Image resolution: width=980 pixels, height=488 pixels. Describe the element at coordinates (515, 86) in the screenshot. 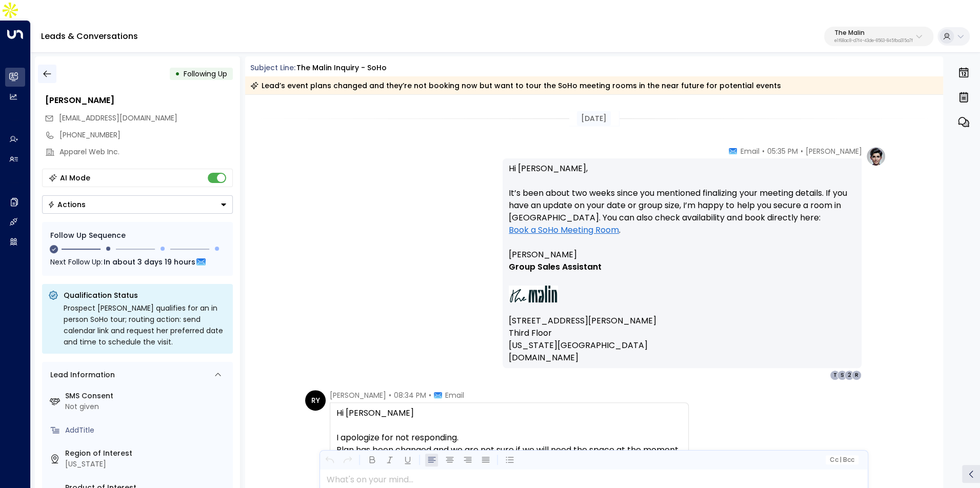

I see `div: Lead’s event plans changed and they’re not booking now but want to tour the SoHo meeting rooms in...` at that location.